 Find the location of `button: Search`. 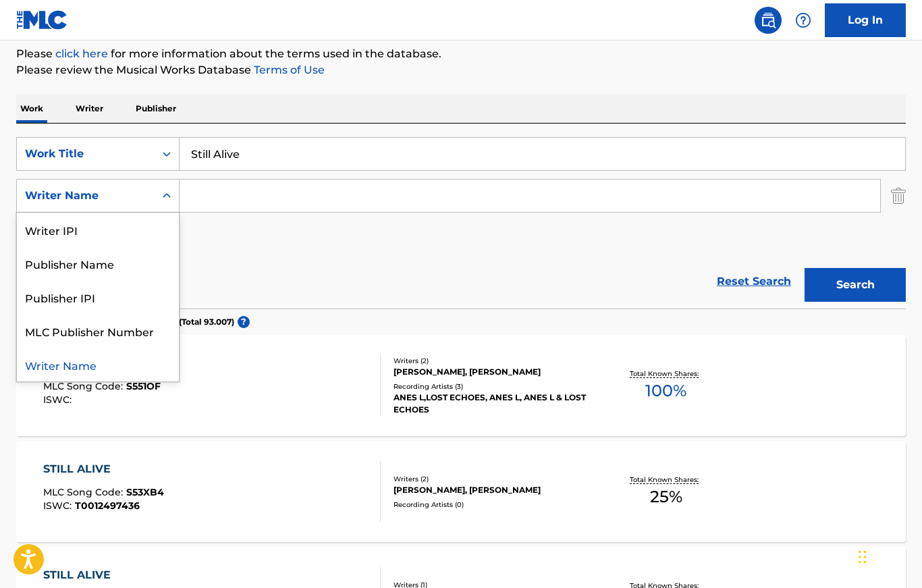

button: Search is located at coordinates (855, 285).